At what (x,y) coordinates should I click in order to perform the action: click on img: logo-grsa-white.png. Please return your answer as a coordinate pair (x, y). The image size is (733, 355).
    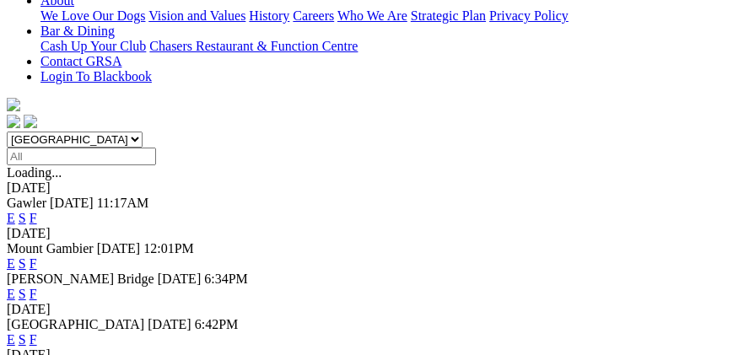
    Looking at the image, I should click on (14, 105).